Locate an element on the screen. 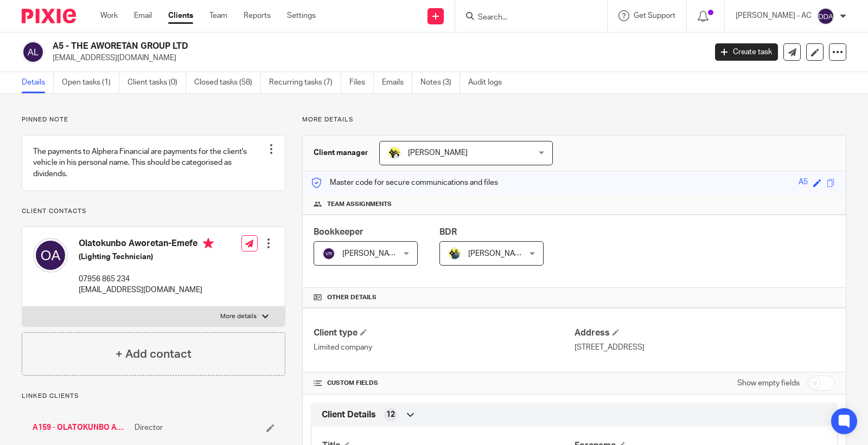 This screenshot has width=868, height=445. a: Create task is located at coordinates (747, 52).